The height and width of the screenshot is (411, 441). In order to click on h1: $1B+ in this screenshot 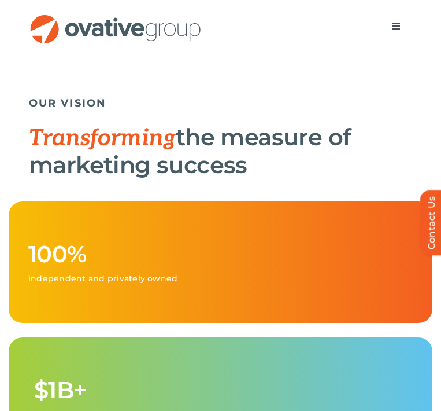, I will do `click(223, 390)`.